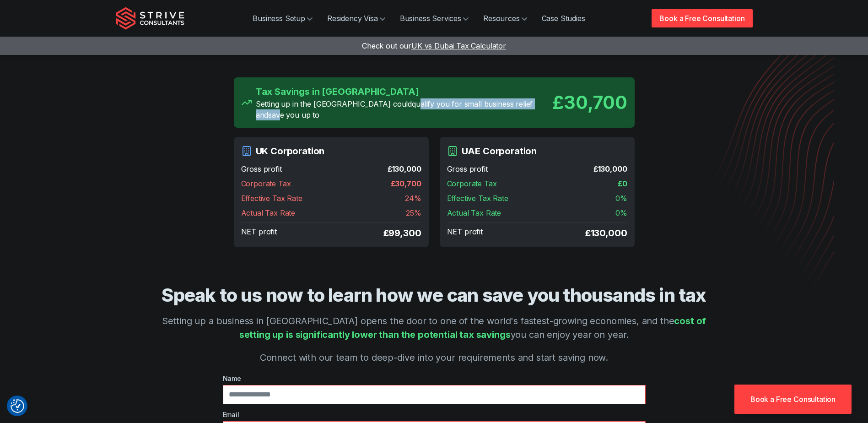 Image resolution: width=868 pixels, height=423 pixels. What do you see at coordinates (623, 184) in the screenshot?
I see `span: £ 0` at bounding box center [623, 184].